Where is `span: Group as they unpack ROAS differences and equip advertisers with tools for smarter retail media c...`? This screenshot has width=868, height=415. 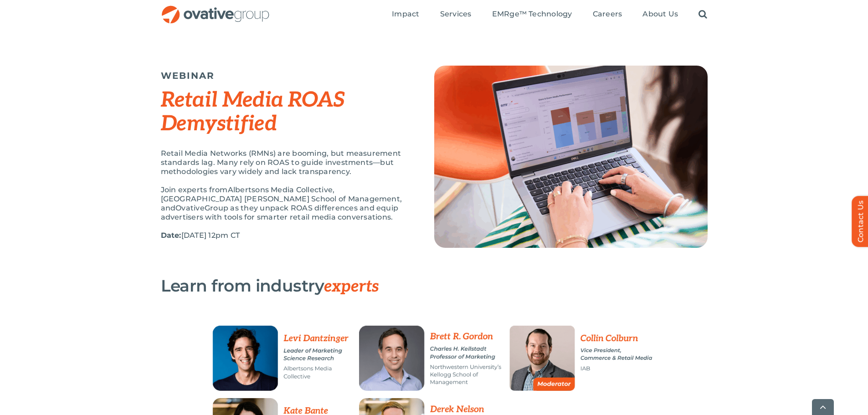
span: Group as they unpack ROAS differences and equip advertisers with tools for smarter retail media c... is located at coordinates (280, 212).